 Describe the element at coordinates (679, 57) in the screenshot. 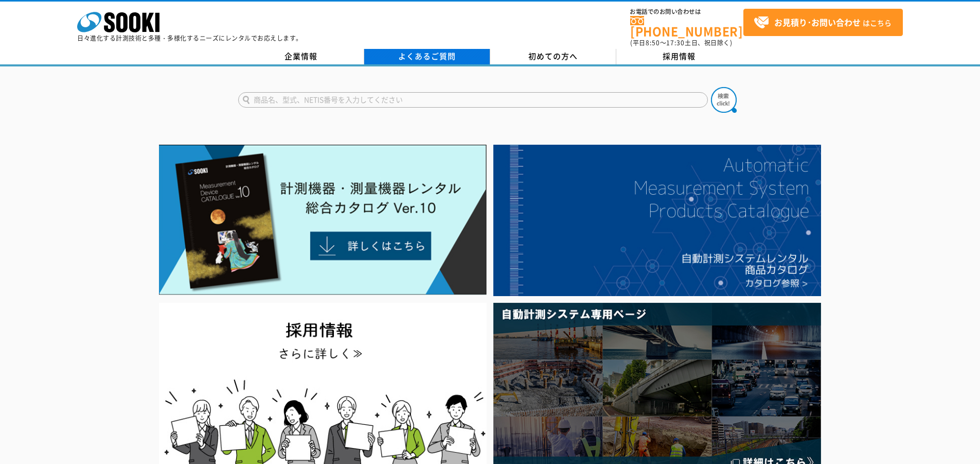

I see `a: 採用情報` at that location.